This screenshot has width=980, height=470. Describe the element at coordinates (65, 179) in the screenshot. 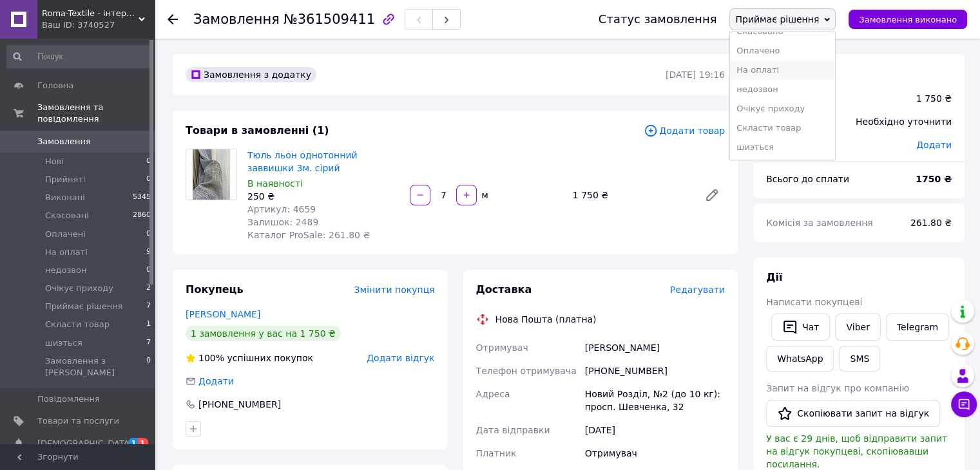

I see `span: Прийняті` at that location.